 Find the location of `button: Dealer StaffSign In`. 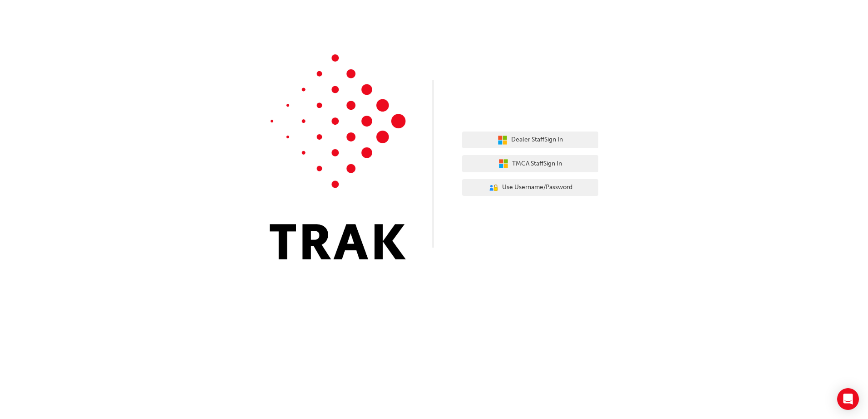

button: Dealer StaffSign In is located at coordinates (530, 140).